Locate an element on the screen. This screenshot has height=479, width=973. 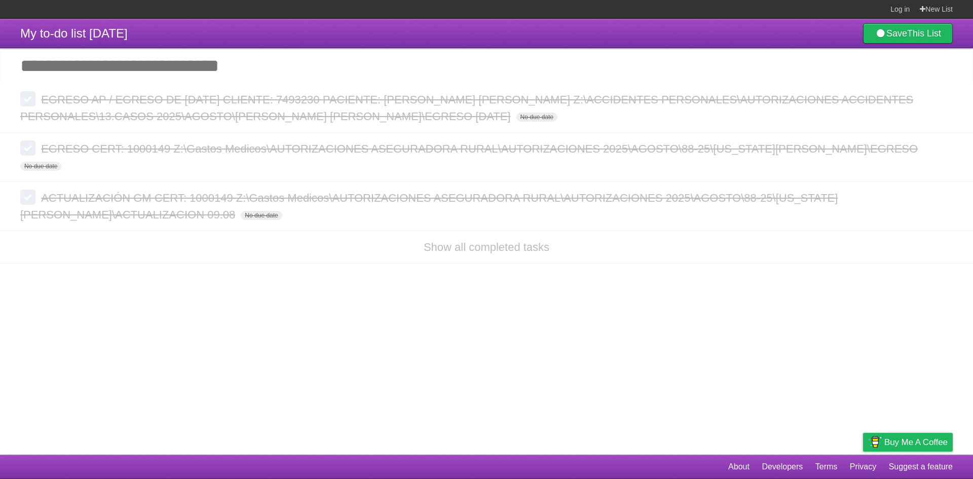
b: This List is located at coordinates (924, 33).